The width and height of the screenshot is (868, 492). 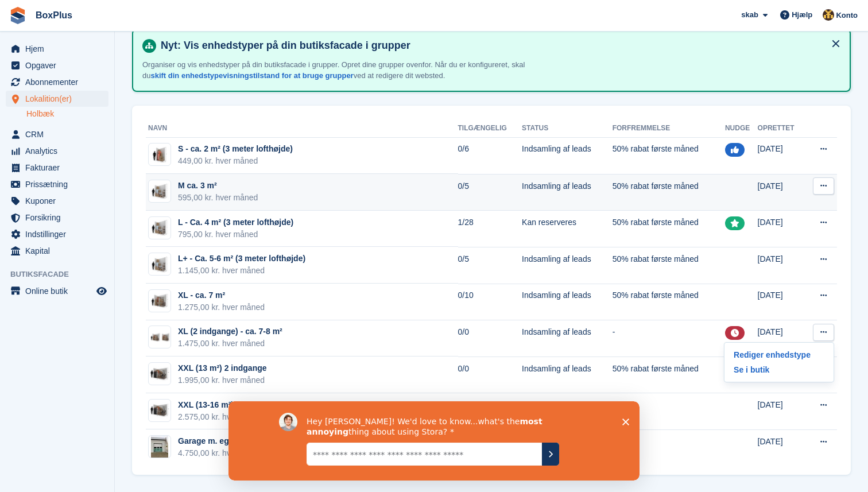 I want to click on th: Tilgængelig, so click(x=490, y=129).